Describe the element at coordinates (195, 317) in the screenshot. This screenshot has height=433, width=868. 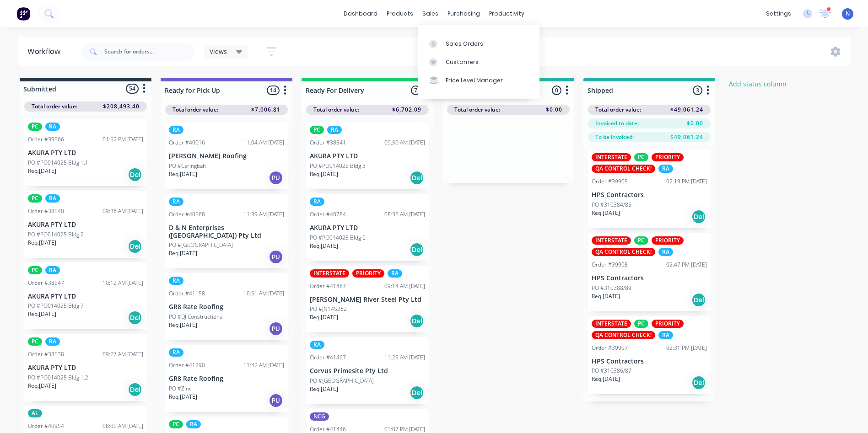
I see `p: PO #DJ Constructions` at that location.